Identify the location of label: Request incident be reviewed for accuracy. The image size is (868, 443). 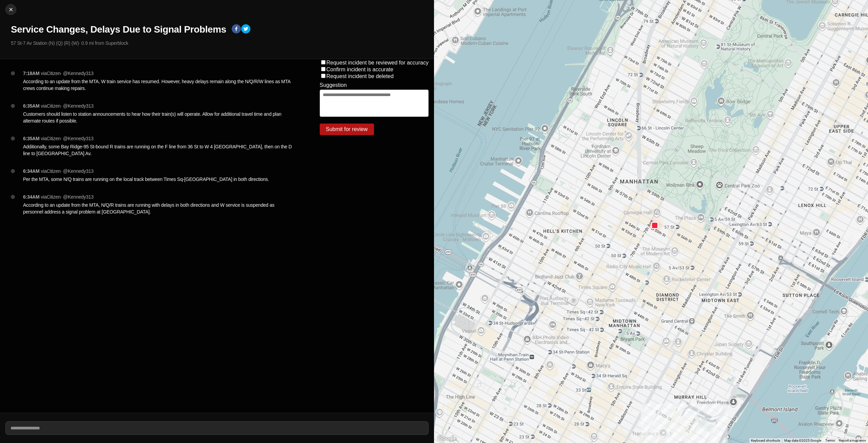
(377, 63).